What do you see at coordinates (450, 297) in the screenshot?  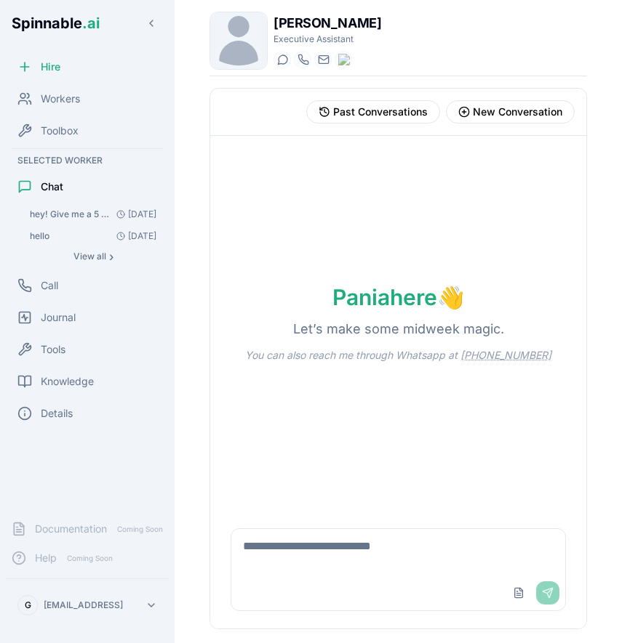 I see `span: wave` at bounding box center [450, 297].